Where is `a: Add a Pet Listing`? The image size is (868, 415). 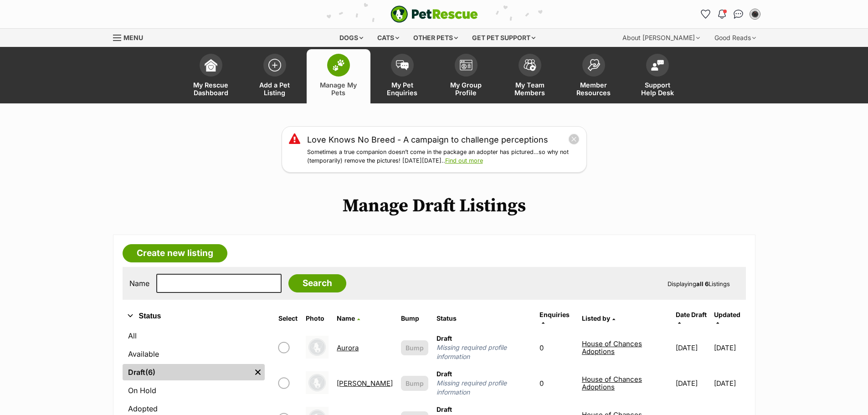
a: Add a Pet Listing is located at coordinates (275, 76).